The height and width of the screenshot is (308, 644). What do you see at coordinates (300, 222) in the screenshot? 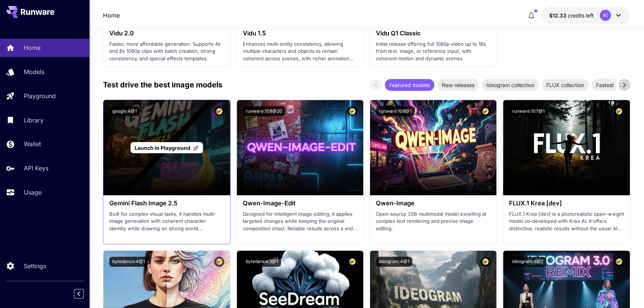
I see `p: Designed for intelligent image editing, it applies targeted changes while keeping the original co...` at bounding box center [300, 222].